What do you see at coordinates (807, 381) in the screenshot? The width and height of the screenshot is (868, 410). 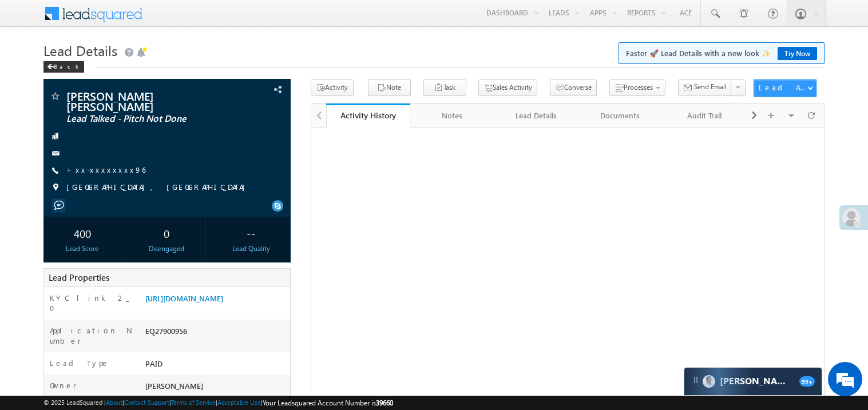 I see `span: 99+` at bounding box center [807, 381].